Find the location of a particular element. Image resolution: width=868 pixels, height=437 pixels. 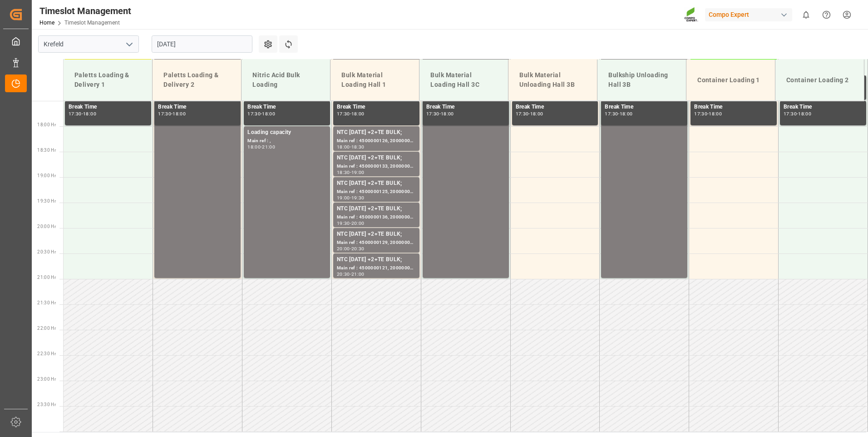

input: DD.MM.YYYY is located at coordinates (202, 44).